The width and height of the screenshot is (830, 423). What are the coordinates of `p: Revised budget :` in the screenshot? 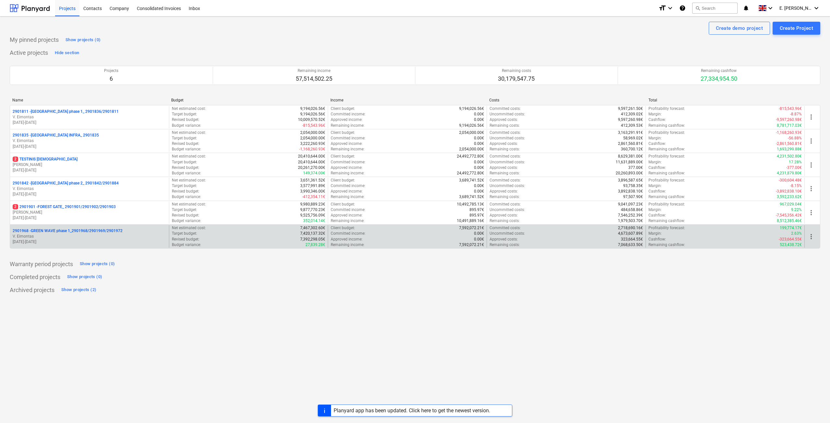 It's located at (186, 215).